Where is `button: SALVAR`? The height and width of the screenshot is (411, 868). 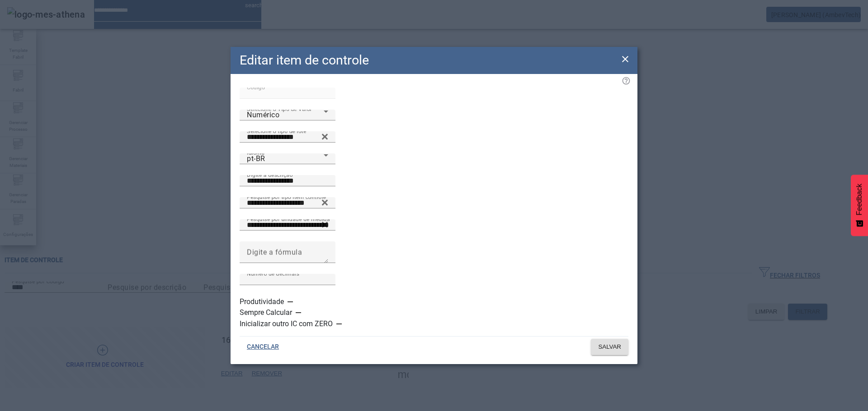 button: SALVAR is located at coordinates (609, 348).